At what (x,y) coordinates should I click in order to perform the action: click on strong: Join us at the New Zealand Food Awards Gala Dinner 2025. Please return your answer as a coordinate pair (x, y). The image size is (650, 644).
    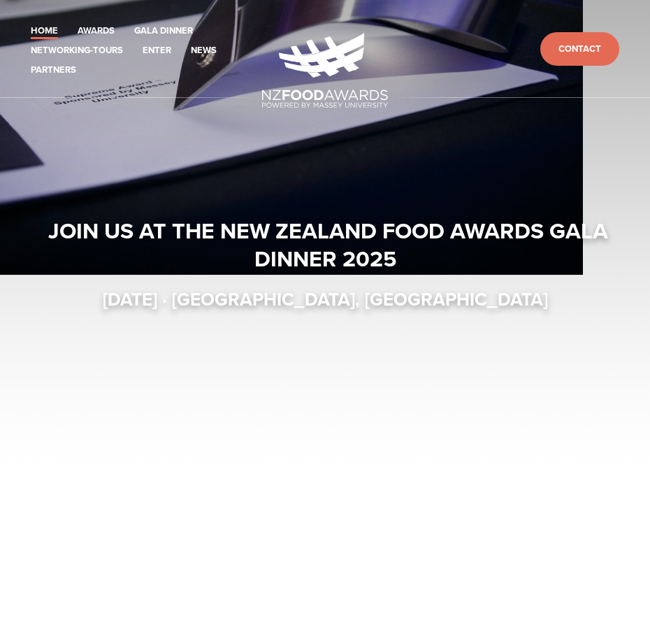
    Looking at the image, I should click on (330, 244).